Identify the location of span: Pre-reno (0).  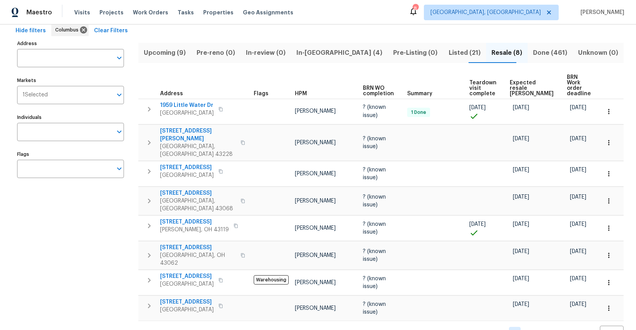
(216, 53).